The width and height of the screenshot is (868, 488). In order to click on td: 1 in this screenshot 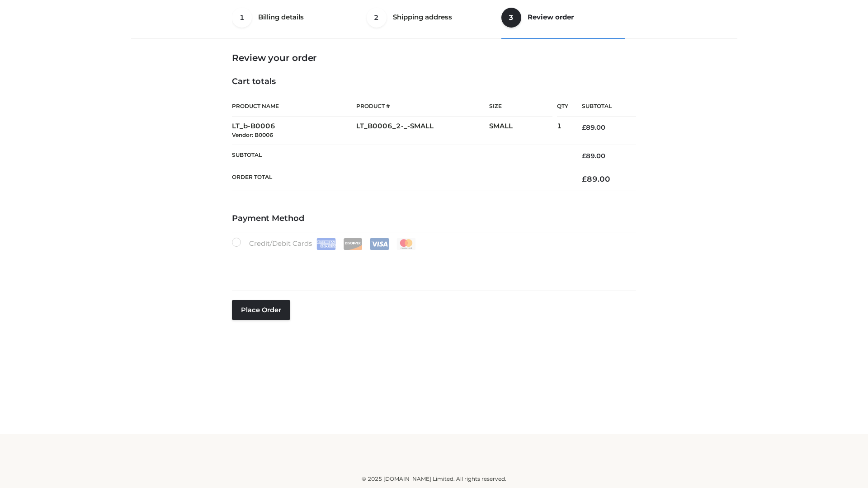, I will do `click(562, 130)`.